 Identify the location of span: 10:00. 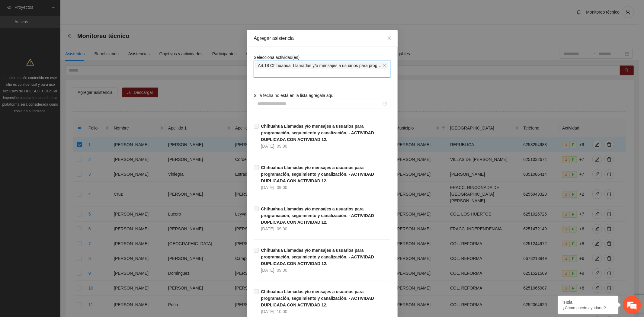
(282, 311).